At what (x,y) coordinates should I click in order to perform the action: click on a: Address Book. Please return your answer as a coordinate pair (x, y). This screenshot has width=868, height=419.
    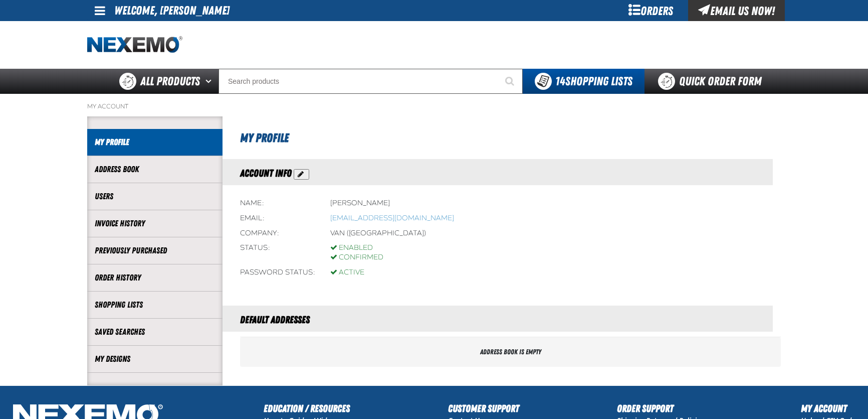
    Looking at the image, I should click on (155, 169).